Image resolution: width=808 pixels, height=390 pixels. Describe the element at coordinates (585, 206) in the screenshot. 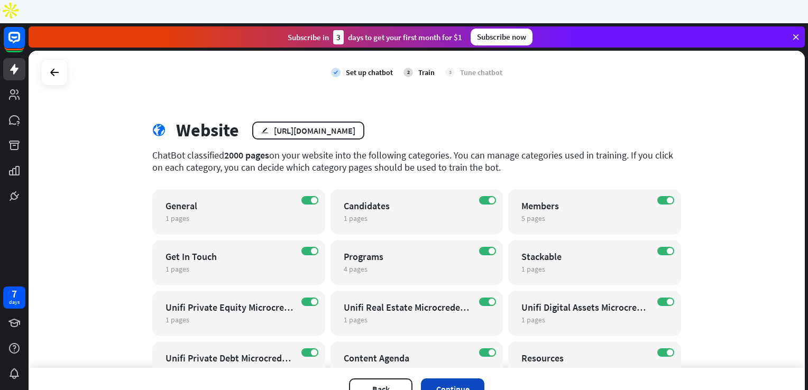

I see `div: Members` at that location.